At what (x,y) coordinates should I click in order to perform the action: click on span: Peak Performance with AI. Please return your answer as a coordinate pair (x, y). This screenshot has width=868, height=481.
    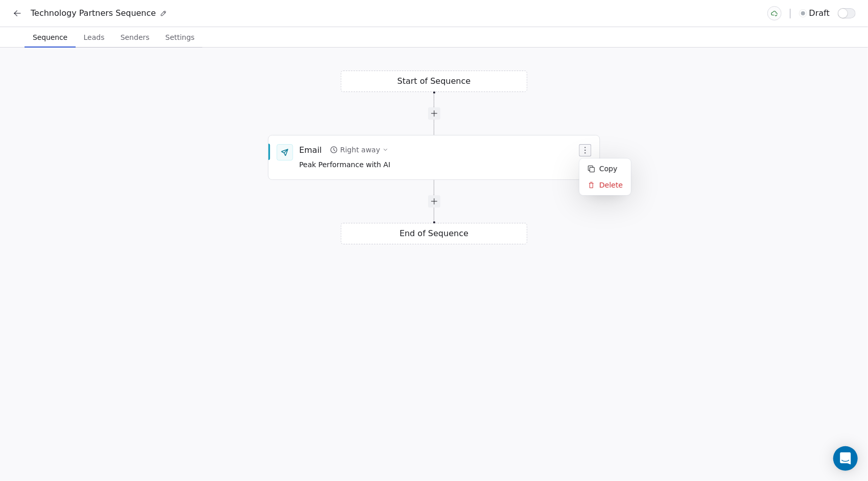
    Looking at the image, I should click on (345, 165).